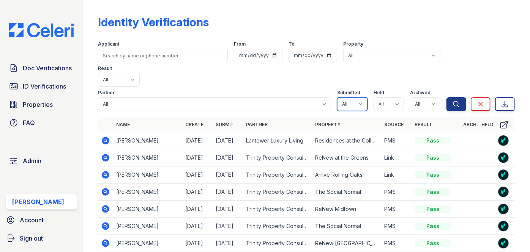  Describe the element at coordinates (44, 86) in the screenshot. I see `span: ID Verifications` at that location.